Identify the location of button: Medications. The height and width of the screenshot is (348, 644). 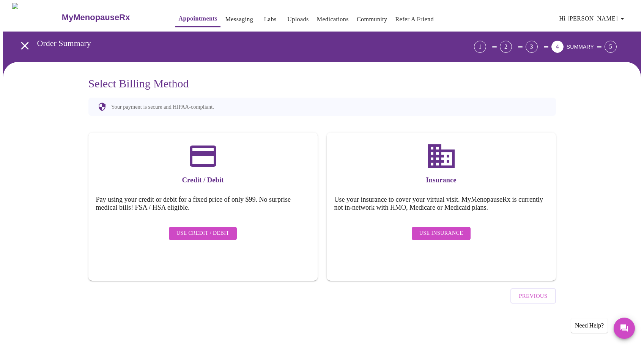
(333, 20).